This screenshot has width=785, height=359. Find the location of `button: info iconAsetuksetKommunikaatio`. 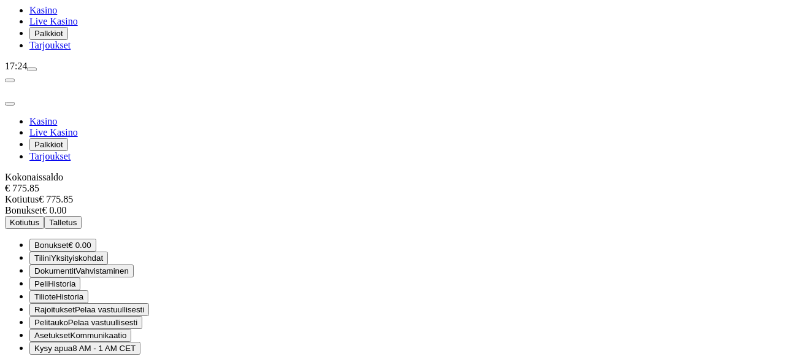

button: info iconAsetuksetKommunikaatio is located at coordinates (80, 335).